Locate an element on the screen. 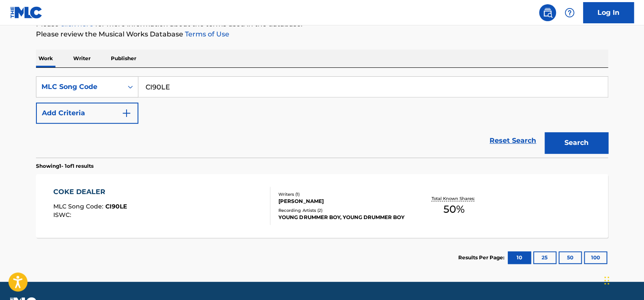 This screenshot has width=644, height=300. span: ISWC : is located at coordinates (63, 215).